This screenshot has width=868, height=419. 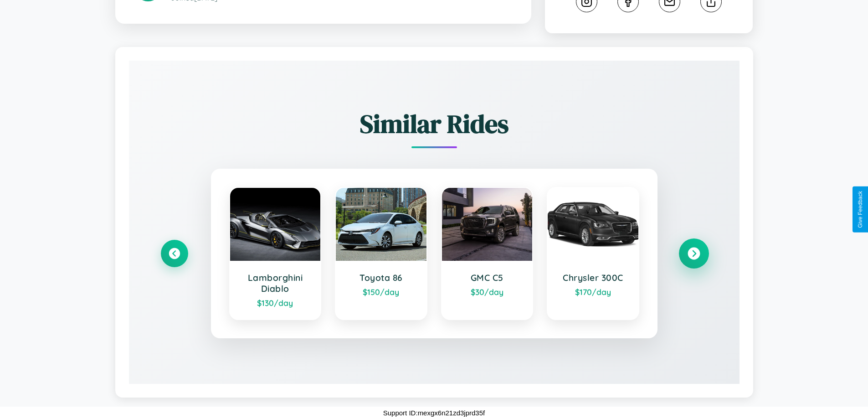 I want to click on div: $ 30 /day, so click(x=487, y=292).